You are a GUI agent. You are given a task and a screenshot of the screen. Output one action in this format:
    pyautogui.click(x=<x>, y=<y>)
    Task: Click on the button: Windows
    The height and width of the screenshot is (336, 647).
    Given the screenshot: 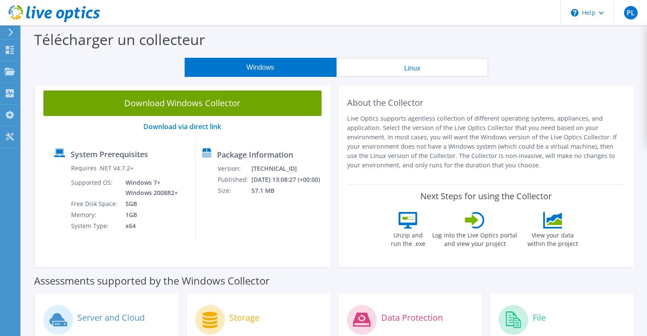 What is the action you would take?
    pyautogui.click(x=260, y=67)
    